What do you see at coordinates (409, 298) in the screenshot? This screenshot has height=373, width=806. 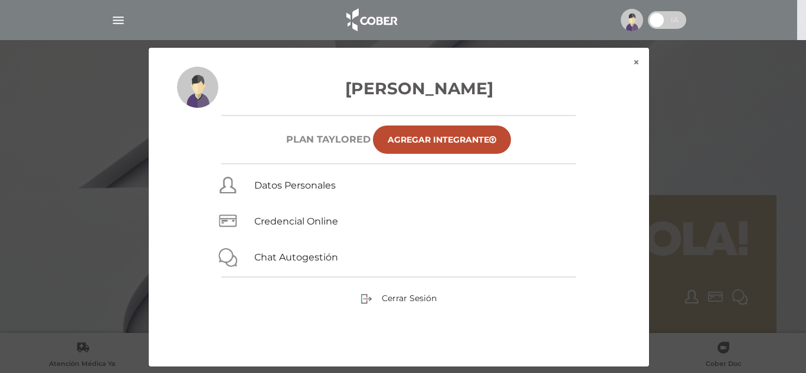 I see `span: Cerrar Sesión` at bounding box center [409, 298].